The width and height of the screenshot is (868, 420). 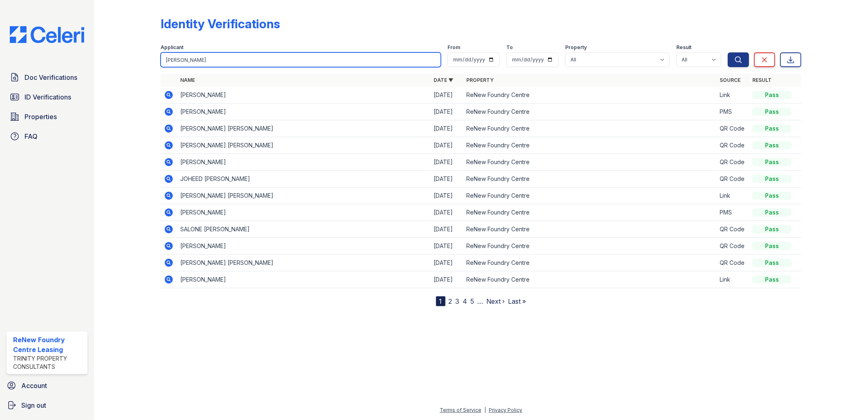 What do you see at coordinates (221, 23) in the screenshot?
I see `div: Identity Verifications` at bounding box center [221, 23].